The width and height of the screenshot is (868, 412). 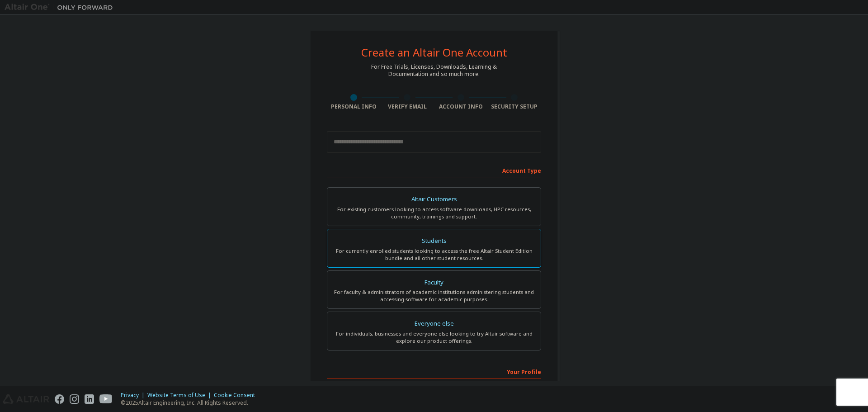 I want to click on img: youtube.svg, so click(x=106, y=399).